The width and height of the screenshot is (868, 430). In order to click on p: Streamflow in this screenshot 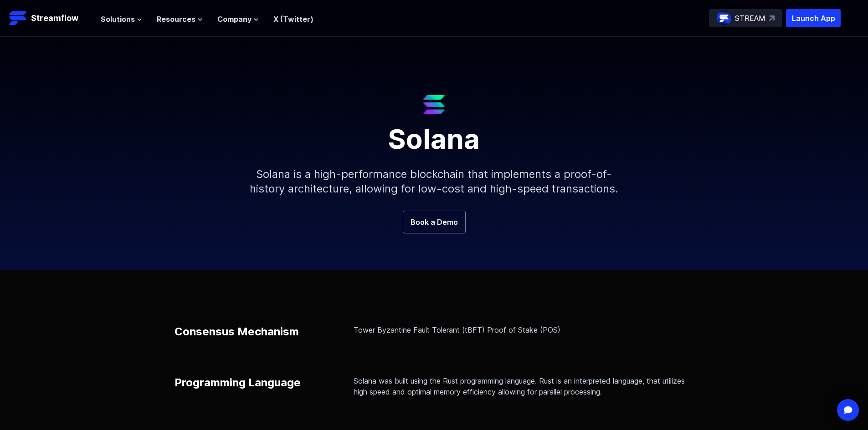, I will do `click(54, 18)`.